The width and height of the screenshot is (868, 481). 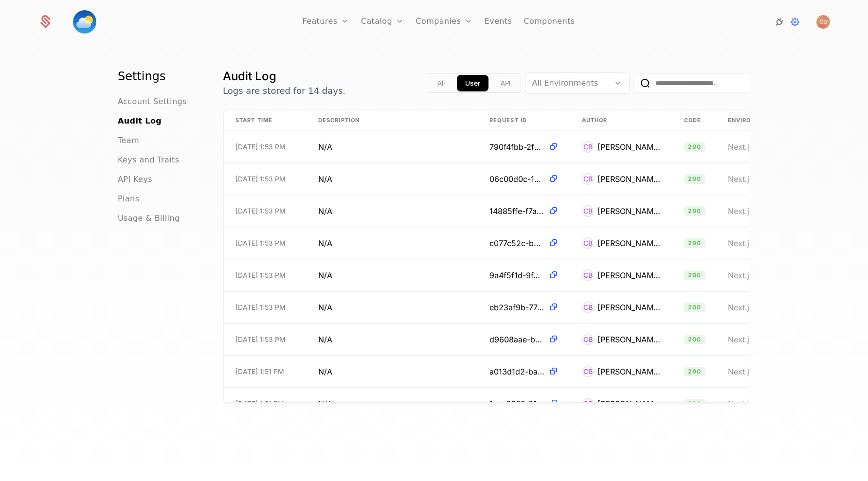 What do you see at coordinates (149, 219) in the screenshot?
I see `a: Usage & Billing` at bounding box center [149, 219].